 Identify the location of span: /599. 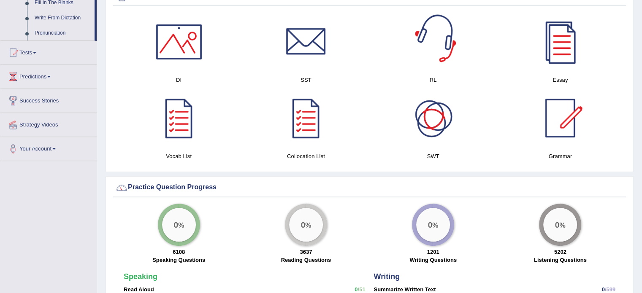
(609, 289).